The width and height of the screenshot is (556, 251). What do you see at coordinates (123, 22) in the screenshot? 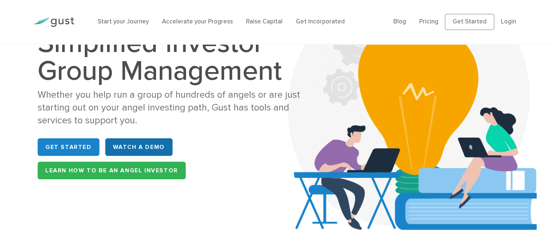
I see `a: Start your Journey` at bounding box center [123, 22].